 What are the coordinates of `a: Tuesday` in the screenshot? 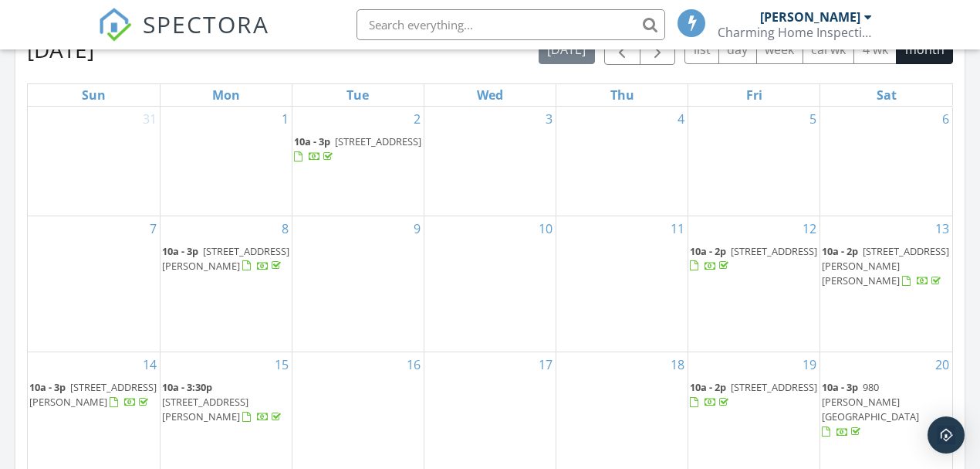 It's located at (358, 95).